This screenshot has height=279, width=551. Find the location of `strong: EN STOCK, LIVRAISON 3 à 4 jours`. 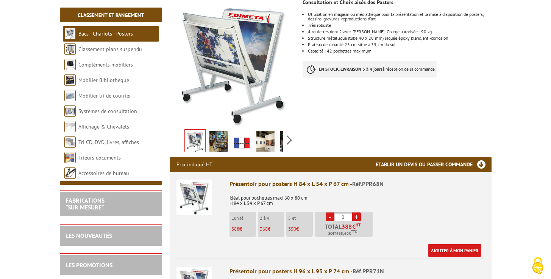

strong: EN STOCK, LIVRAISON 3 à 4 jours is located at coordinates (351, 69).